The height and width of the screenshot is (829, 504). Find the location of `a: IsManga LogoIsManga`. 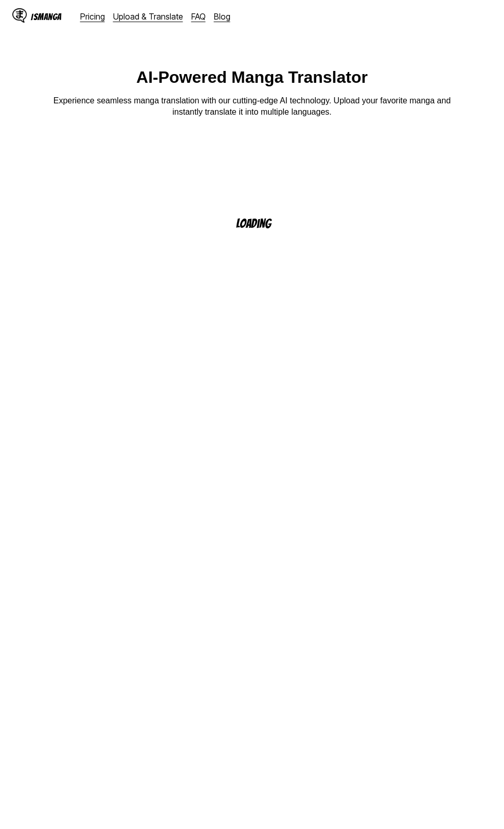

a: IsManga LogoIsManga is located at coordinates (47, 17).